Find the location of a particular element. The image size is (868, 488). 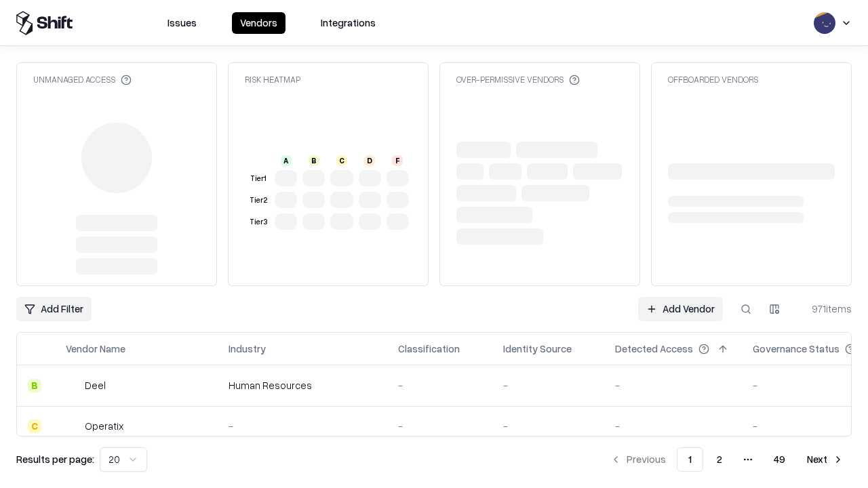

div: Detected Access is located at coordinates (654, 349).